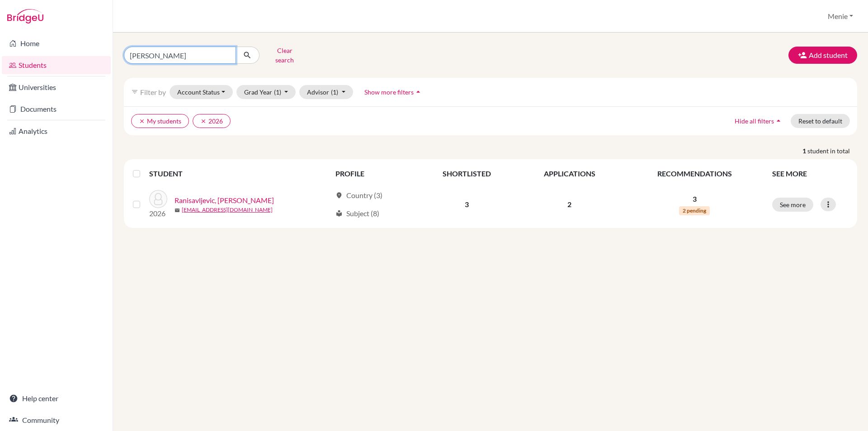  What do you see at coordinates (56, 109) in the screenshot?
I see `a: Documents` at bounding box center [56, 109].